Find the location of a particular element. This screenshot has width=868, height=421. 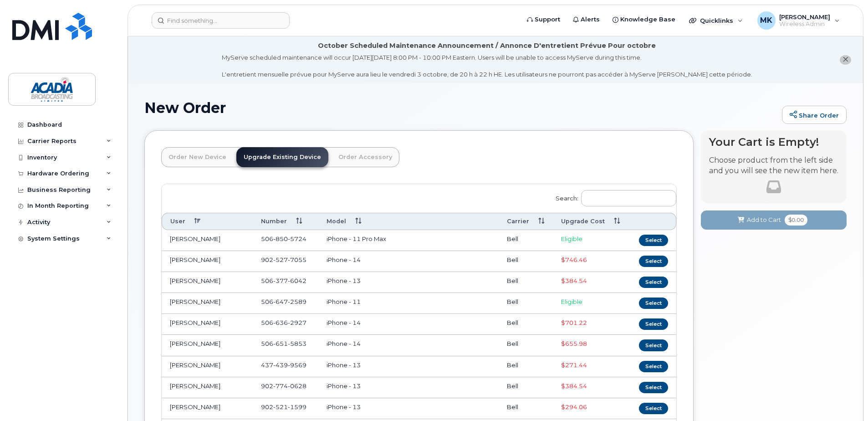

td: iPhone - 11 is located at coordinates (409, 303).